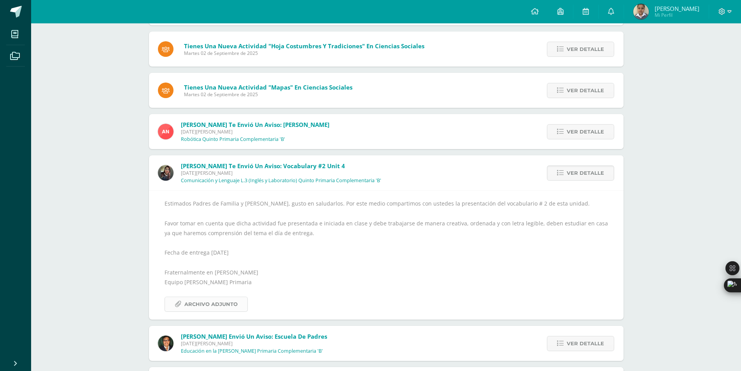  I want to click on img: 35a1f8cfe552b0525d1a6bbd90ff6c8c.png, so click(166, 131).